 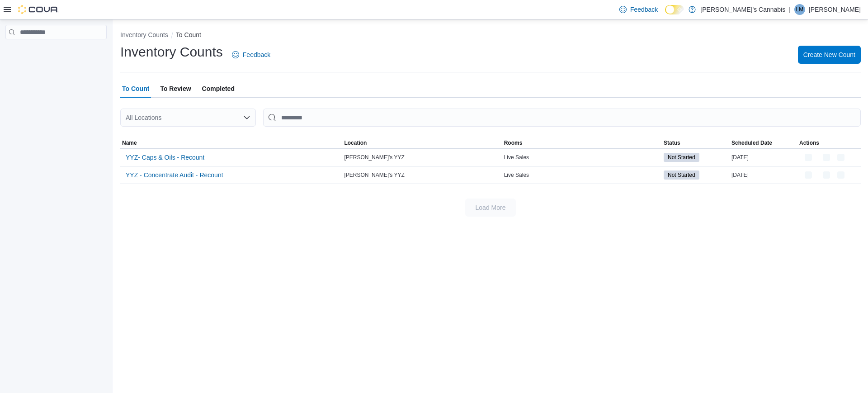 What do you see at coordinates (165, 157) in the screenshot?
I see `span: YYZ- Caps & Oils - Recount` at bounding box center [165, 157].